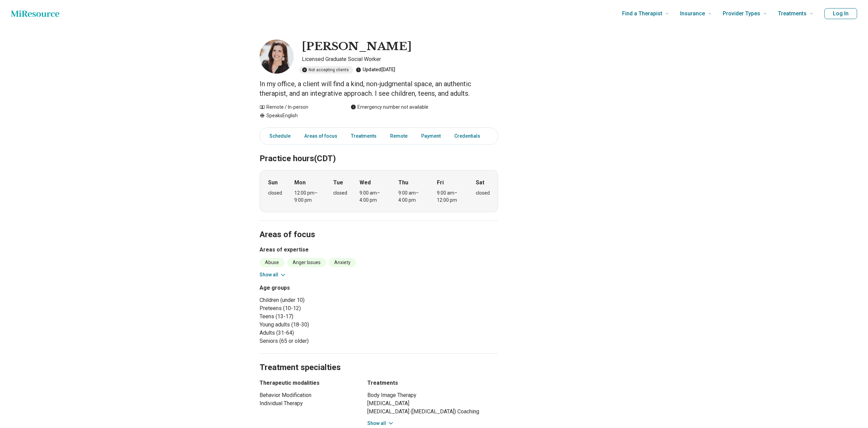 The image size is (868, 428). What do you see at coordinates (440, 183) in the screenshot?
I see `strong: Fri` at bounding box center [440, 183].